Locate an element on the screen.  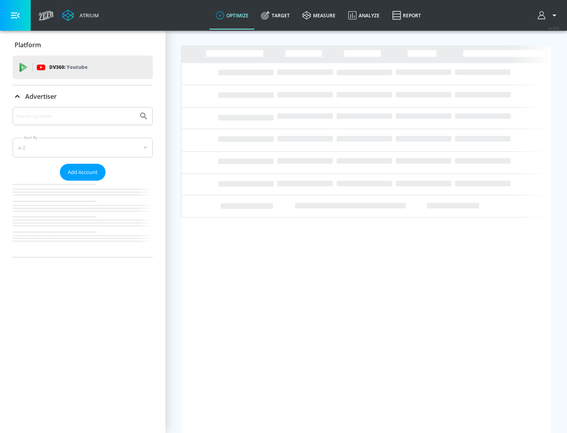
div: A-Z is located at coordinates (83, 148).